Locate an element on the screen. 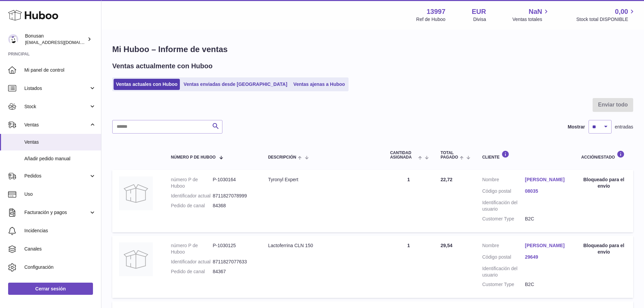 Image resolution: width=644 pixels, height=308 pixels. dd: 84368 is located at coordinates (234, 206).